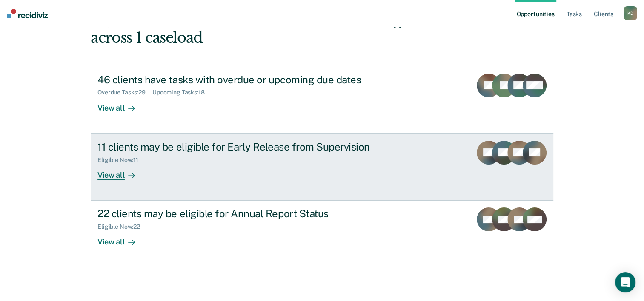 The height and width of the screenshot is (301, 644). What do you see at coordinates (275, 29) in the screenshot?
I see `div: Hi, Kendrasia. We’ve found some outstanding items across 1 caseload` at bounding box center [275, 29].